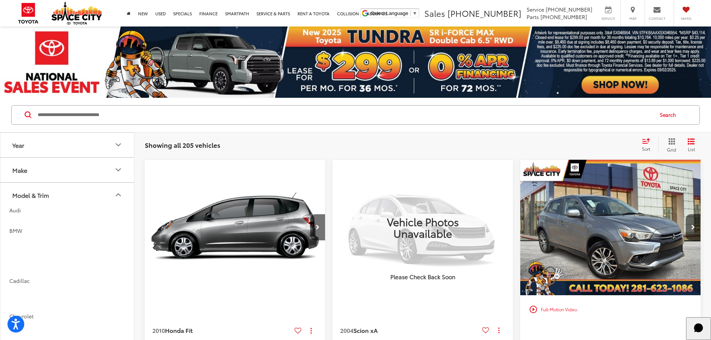 The width and height of the screenshot is (711, 340). I want to click on input: Search by Make, Model, or Keyword, so click(345, 115).